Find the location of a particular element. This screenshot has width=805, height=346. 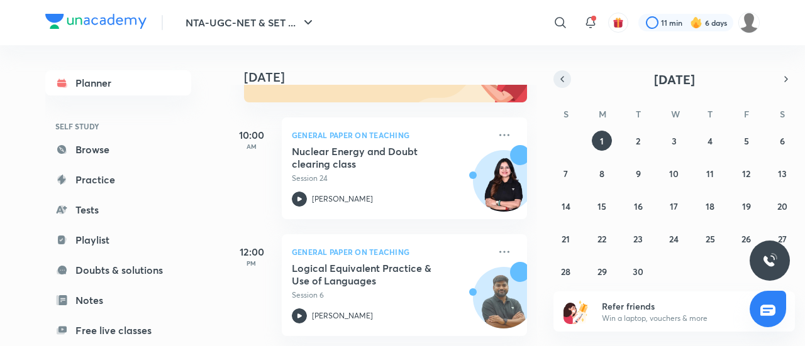

h5: 12:00 is located at coordinates (252, 252).